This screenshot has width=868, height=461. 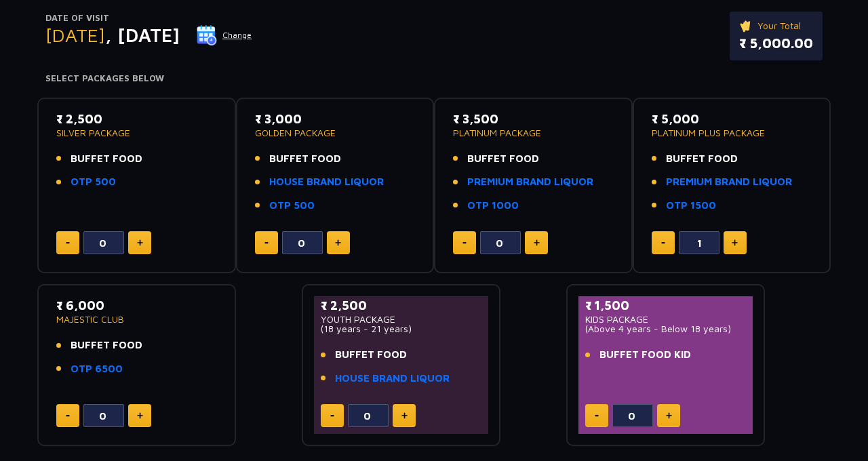 I want to click on p: GOLDEN PACKAGE, so click(x=335, y=133).